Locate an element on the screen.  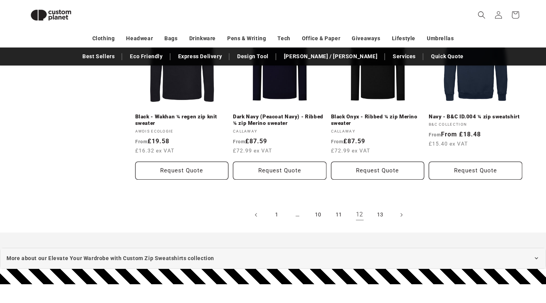
a: Umbrellas is located at coordinates (440, 38).